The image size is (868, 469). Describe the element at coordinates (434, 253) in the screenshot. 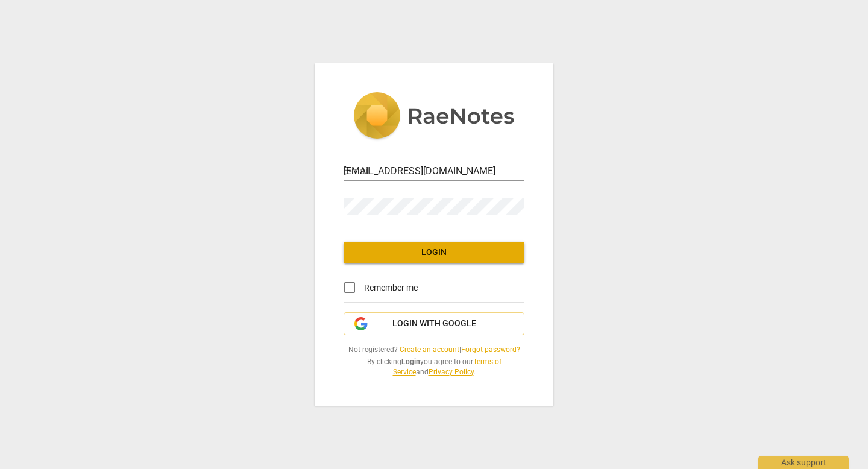

I see `button: Login` at that location.